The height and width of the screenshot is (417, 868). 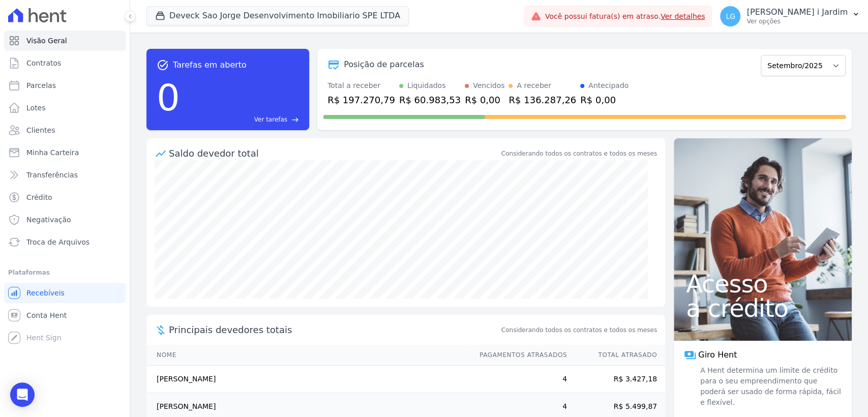 What do you see at coordinates (427, 85) in the screenshot?
I see `div: Liquidados` at bounding box center [427, 85].